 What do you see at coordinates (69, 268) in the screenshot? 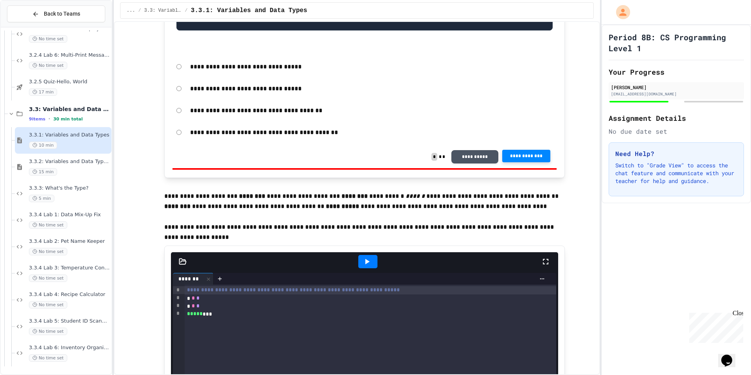
I see `span: 3.3.4 Lab 3: Temperature Converter` at bounding box center [69, 268].